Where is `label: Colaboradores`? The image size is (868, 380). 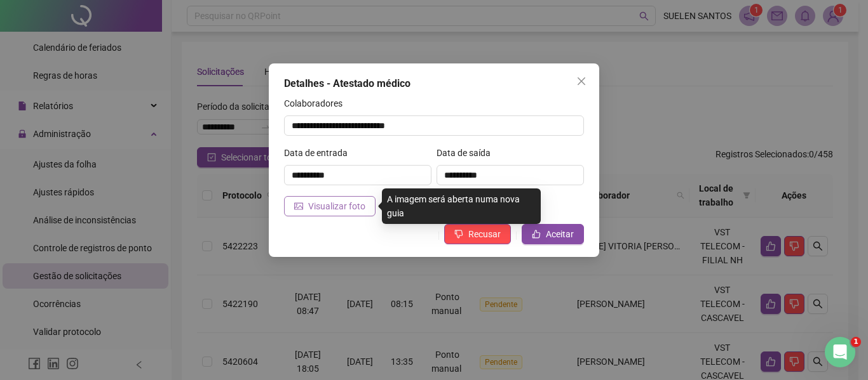
label: Colaboradores is located at coordinates (317, 103).